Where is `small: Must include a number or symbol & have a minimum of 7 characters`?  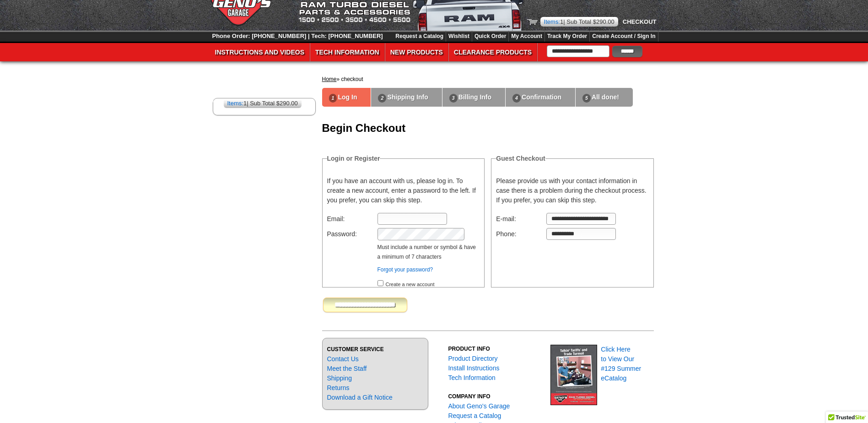
small: Must include a number or symbol & have a minimum of 7 characters is located at coordinates (426, 251).